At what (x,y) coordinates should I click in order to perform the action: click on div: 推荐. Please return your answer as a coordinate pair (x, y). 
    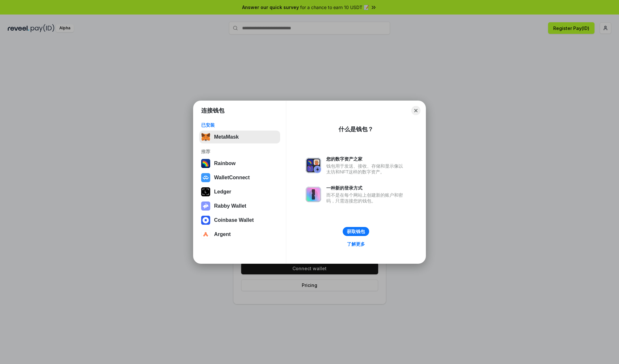
    Looking at the image, I should click on (240, 151).